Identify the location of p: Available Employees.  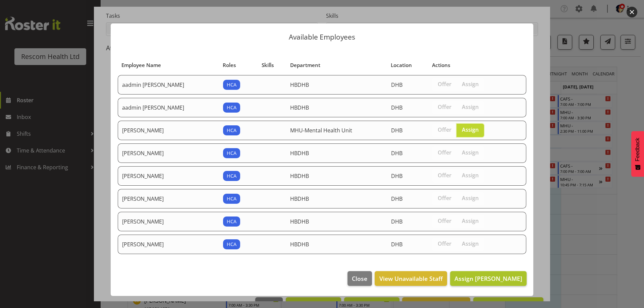
(322, 37).